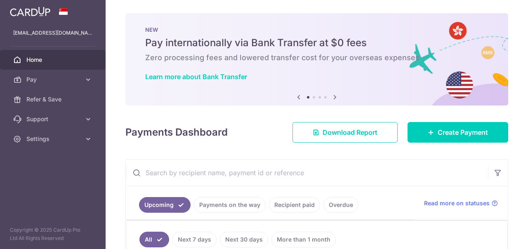  Describe the element at coordinates (461, 204) in the screenshot. I see `a: Read more on statuses` at that location.